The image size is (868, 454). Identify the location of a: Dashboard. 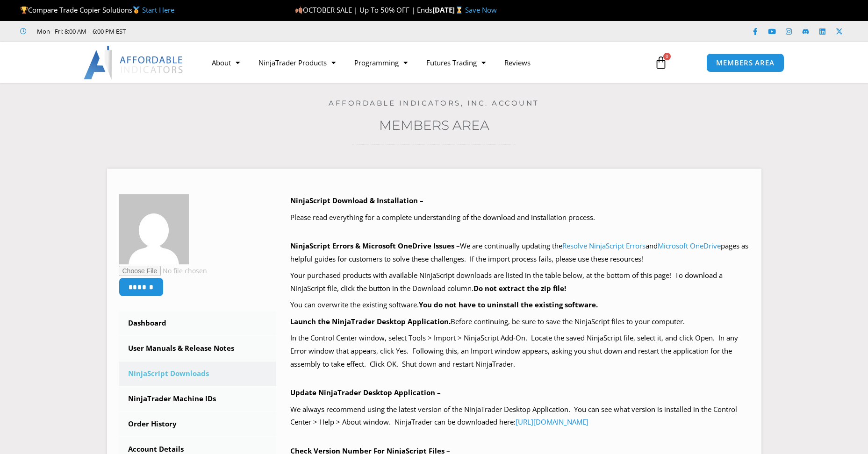
(198, 323).